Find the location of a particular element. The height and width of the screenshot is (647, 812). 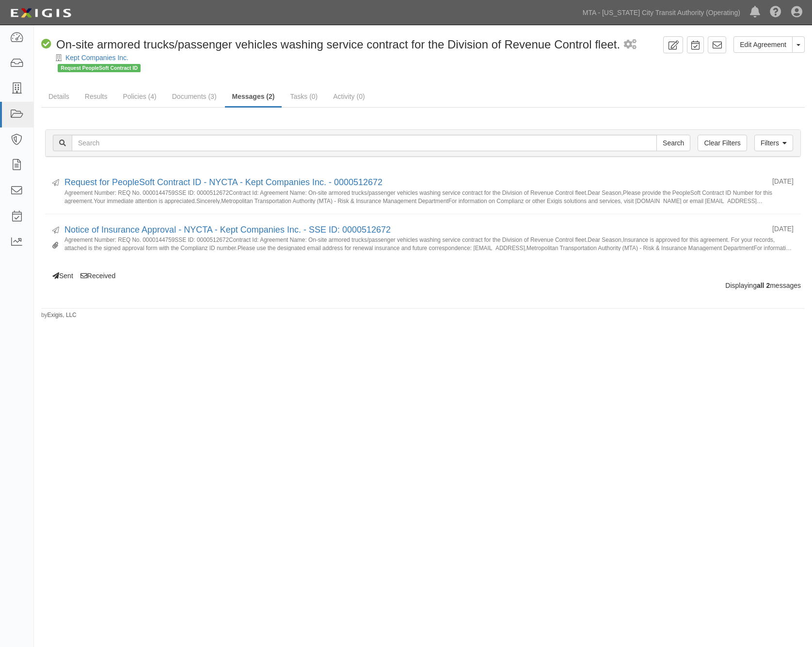

b: all 2 is located at coordinates (763, 285).